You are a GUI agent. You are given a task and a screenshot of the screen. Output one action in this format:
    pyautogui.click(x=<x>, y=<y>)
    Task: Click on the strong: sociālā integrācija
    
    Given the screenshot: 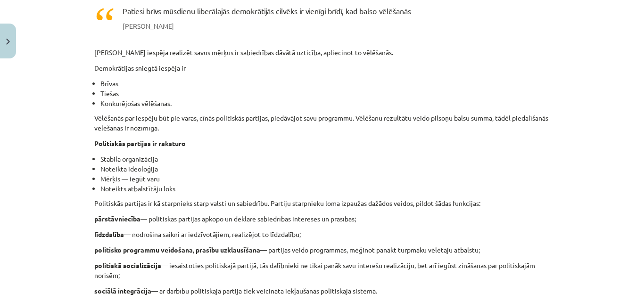 What is the action you would take?
    pyautogui.click(x=122, y=291)
    